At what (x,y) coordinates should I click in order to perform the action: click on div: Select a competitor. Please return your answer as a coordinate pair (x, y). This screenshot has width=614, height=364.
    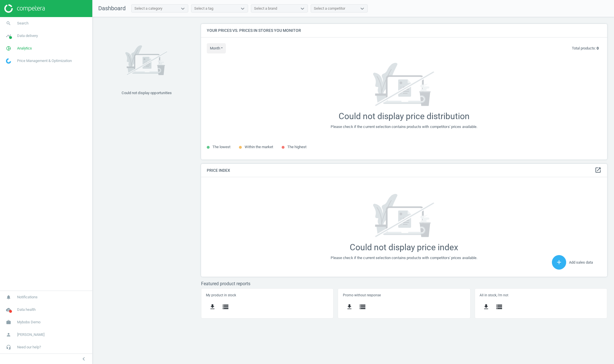
    Looking at the image, I should click on (330, 9).